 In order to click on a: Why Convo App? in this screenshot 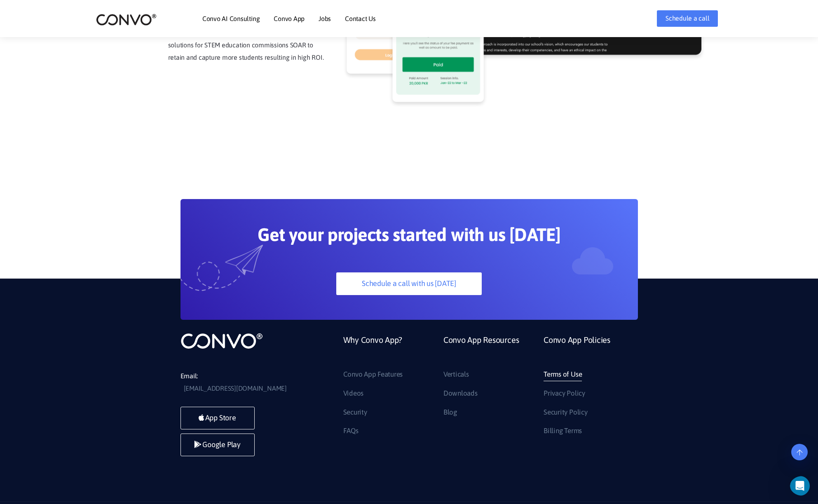, I will do `click(373, 350)`.